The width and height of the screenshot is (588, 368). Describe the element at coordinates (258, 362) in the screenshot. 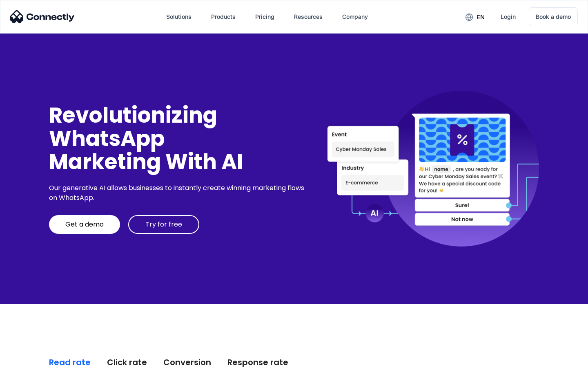

I see `div: Response rate` at that location.